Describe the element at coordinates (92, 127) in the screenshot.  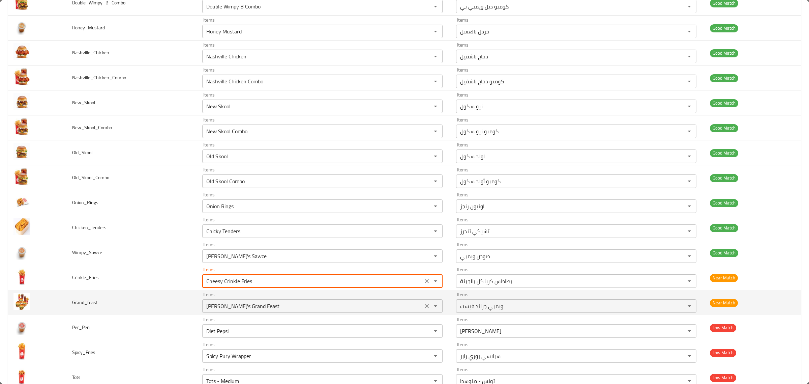
I see `span: New_Skool_Combo` at that location.